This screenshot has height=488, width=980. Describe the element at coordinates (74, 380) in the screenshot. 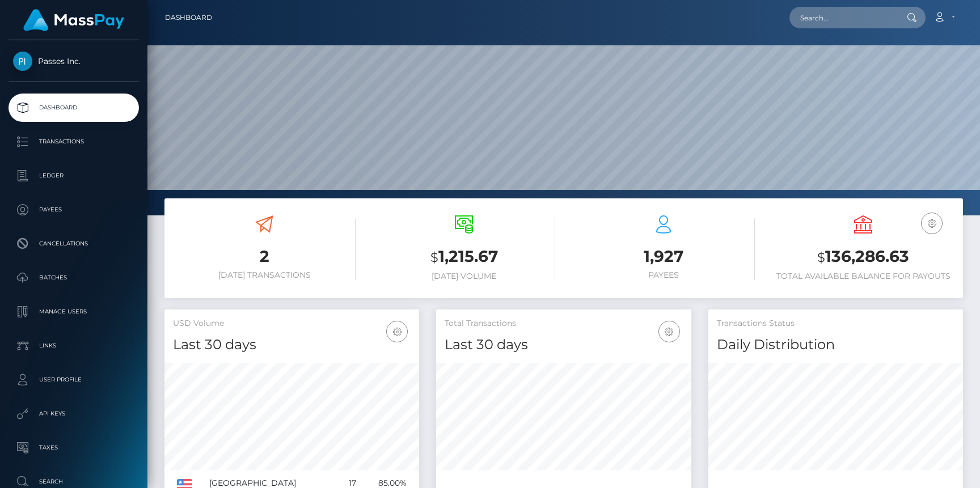

I see `p: User Profile` at that location.